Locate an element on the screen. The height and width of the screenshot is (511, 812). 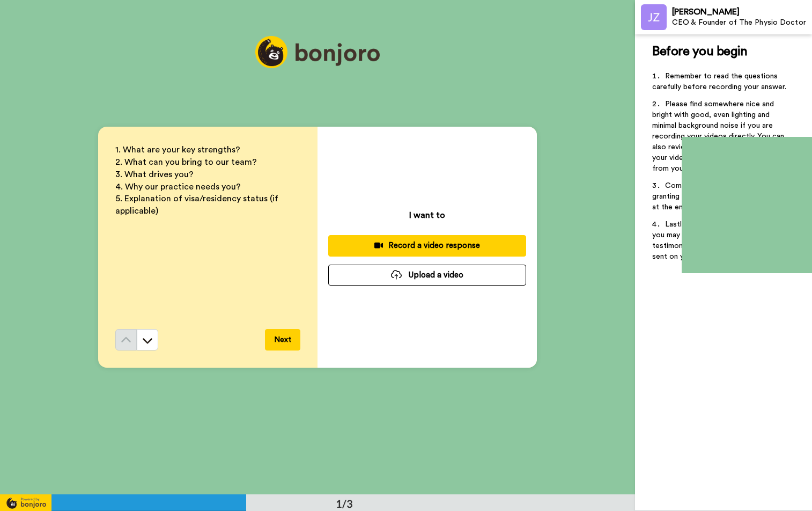
span: 2. What can you bring to our team? is located at coordinates (186, 162).